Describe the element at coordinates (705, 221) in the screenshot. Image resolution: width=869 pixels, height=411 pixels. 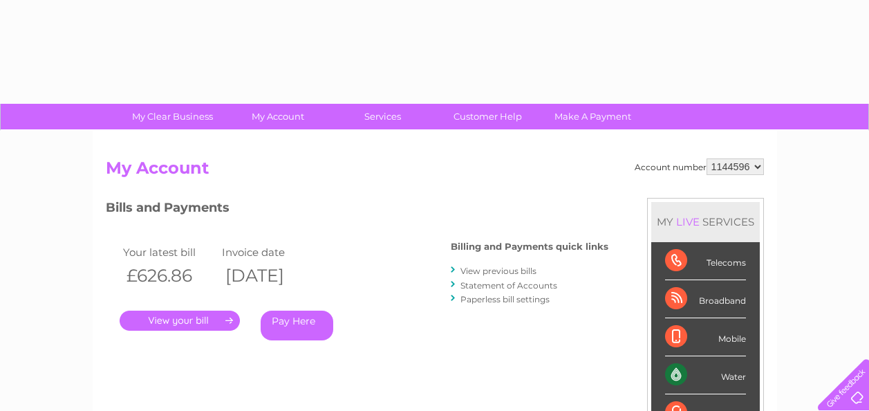
I see `div: MY SERVICES` at that location.